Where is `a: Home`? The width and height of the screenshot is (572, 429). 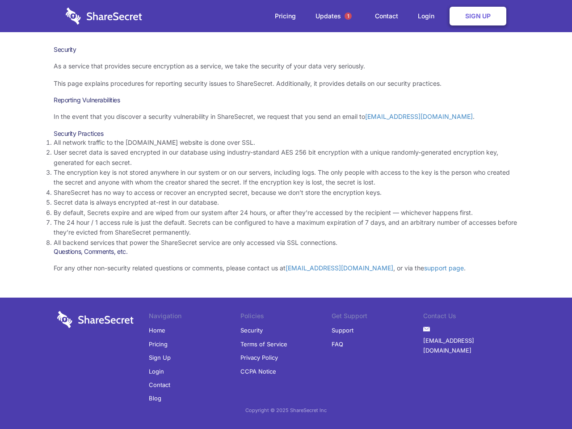 a: Home is located at coordinates (157, 330).